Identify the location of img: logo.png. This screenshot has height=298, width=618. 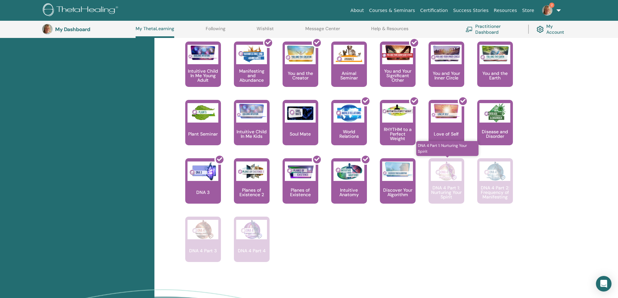
(81, 10).